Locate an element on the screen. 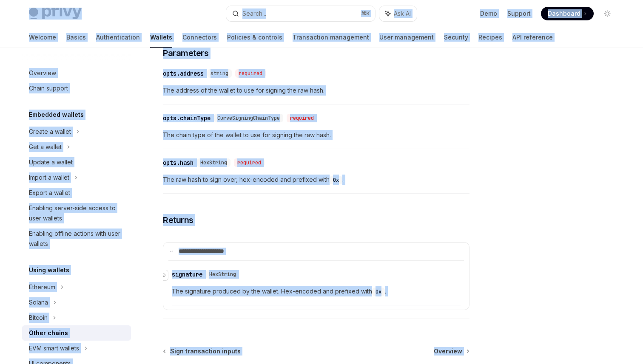  span: The chain type of the wallet to use for signing the raw hash. is located at coordinates (316, 135).